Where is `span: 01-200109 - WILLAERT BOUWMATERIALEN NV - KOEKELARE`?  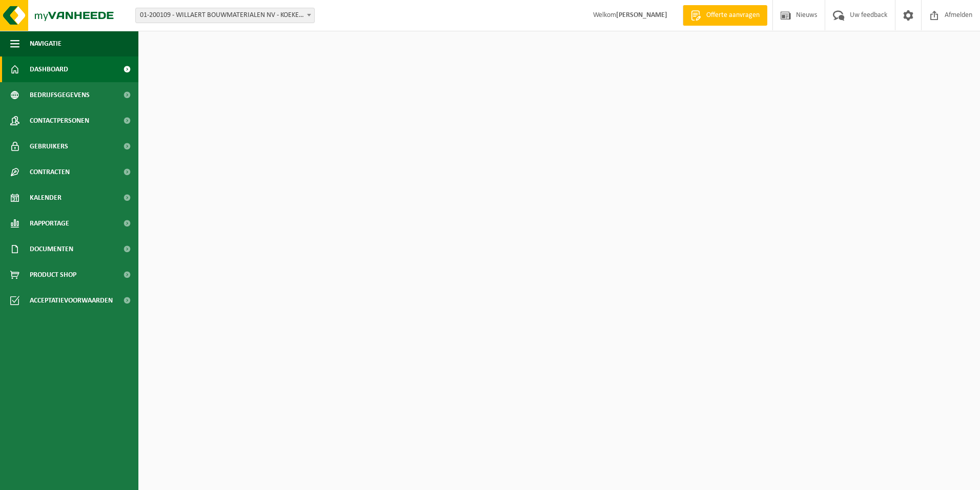
span: 01-200109 - WILLAERT BOUWMATERIALEN NV - KOEKELARE is located at coordinates (225, 16).